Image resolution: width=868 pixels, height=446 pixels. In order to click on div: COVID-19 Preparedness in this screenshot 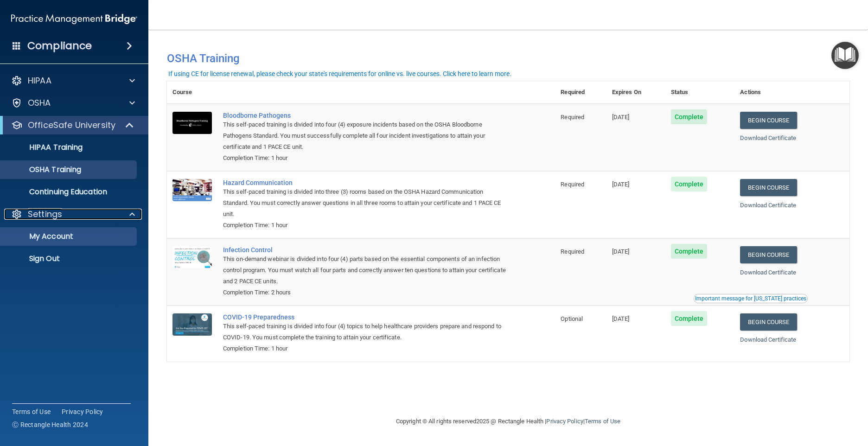, I will do `click(366, 318)`.